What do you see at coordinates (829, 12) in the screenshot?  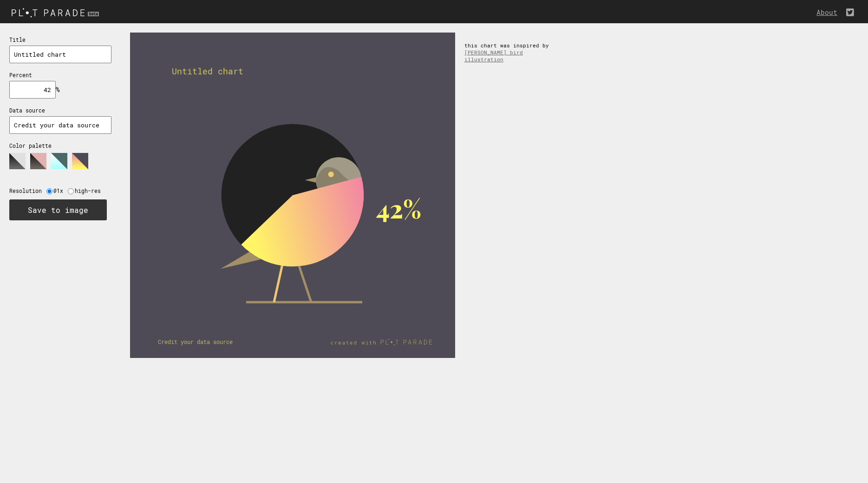 I see `a: About` at bounding box center [829, 12].